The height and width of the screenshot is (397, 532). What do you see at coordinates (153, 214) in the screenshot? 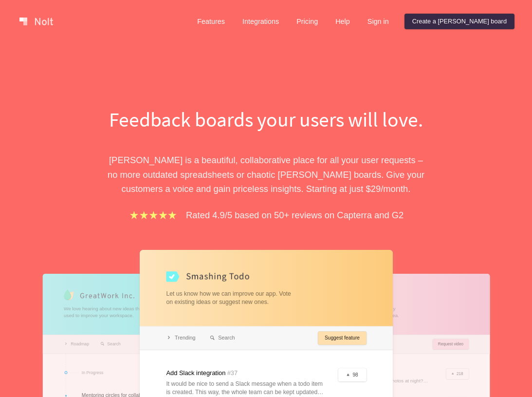
I see `img: stars.b067e34983.png` at bounding box center [153, 214].